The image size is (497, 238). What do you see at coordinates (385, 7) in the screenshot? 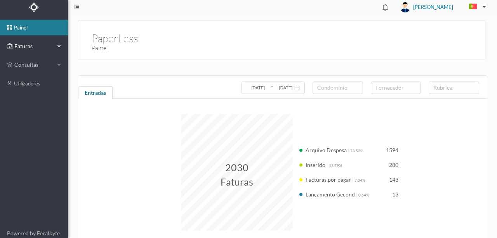
I see `i: icon: bell` at bounding box center [385, 7].